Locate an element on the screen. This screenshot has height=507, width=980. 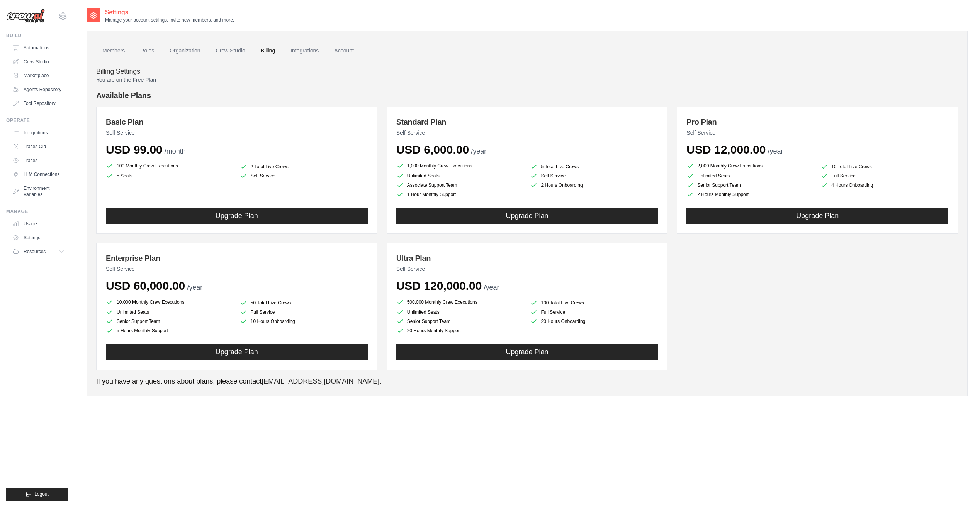
li: 2 Hours Onboarding is located at coordinates (594, 186).